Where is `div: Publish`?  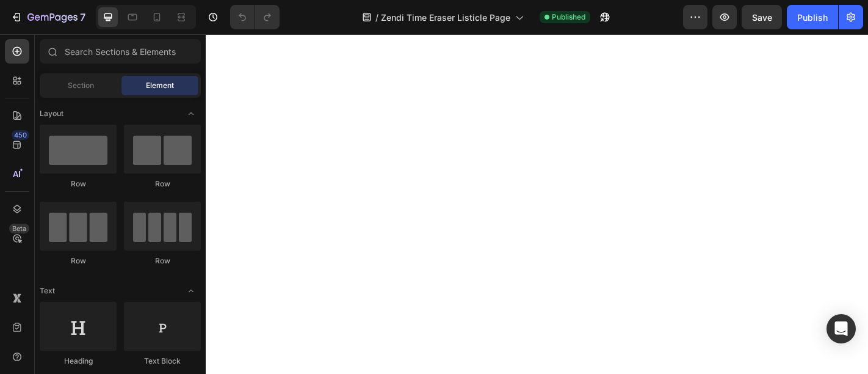 div: Publish is located at coordinates (812, 17).